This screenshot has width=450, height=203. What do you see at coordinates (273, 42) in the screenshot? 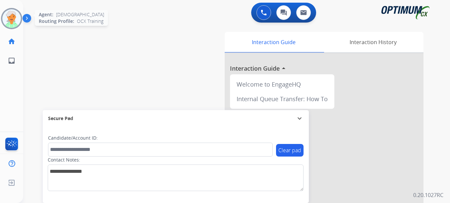
I see `div: Interaction Guide` at bounding box center [273, 42].